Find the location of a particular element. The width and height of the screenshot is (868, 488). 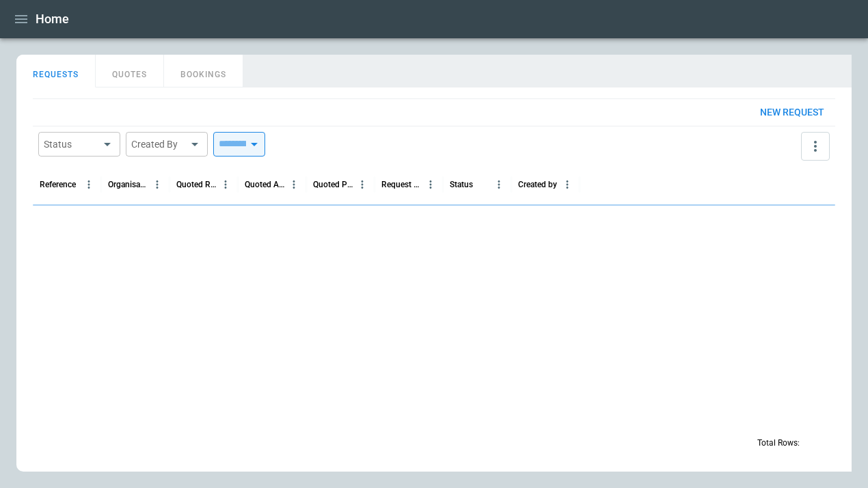

button: Quoted Aircraft column menu is located at coordinates (294, 185).